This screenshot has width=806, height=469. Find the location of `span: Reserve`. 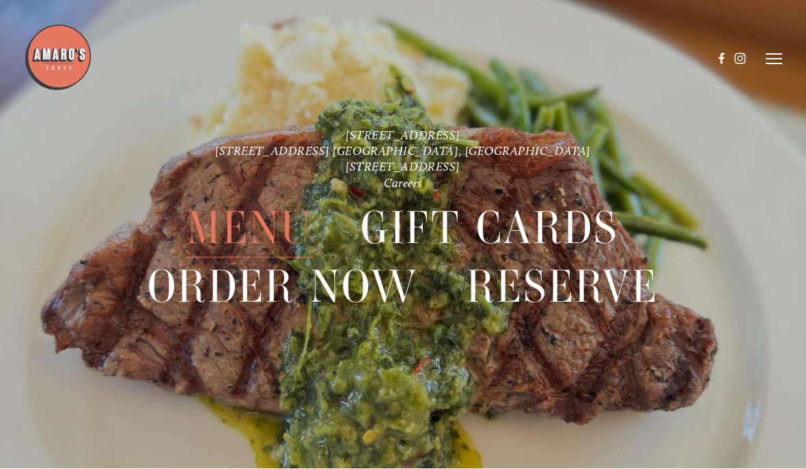

span: Reserve is located at coordinates (562, 288).